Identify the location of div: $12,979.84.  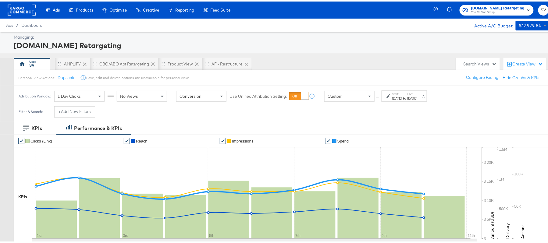
(530, 24).